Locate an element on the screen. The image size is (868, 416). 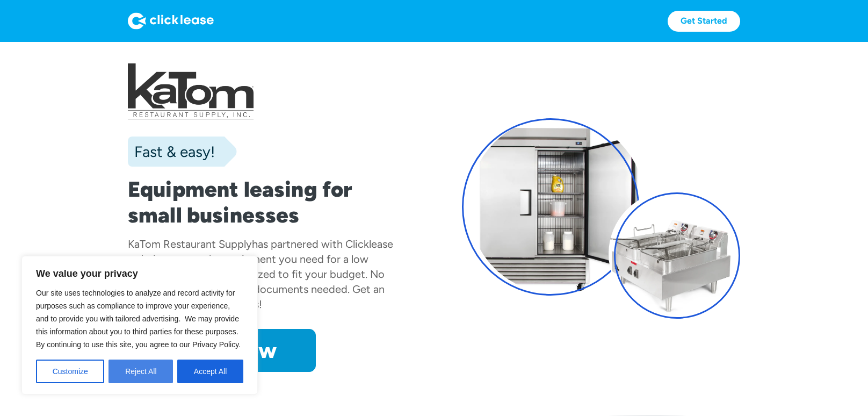
p: We value your privacy is located at coordinates (139, 273).